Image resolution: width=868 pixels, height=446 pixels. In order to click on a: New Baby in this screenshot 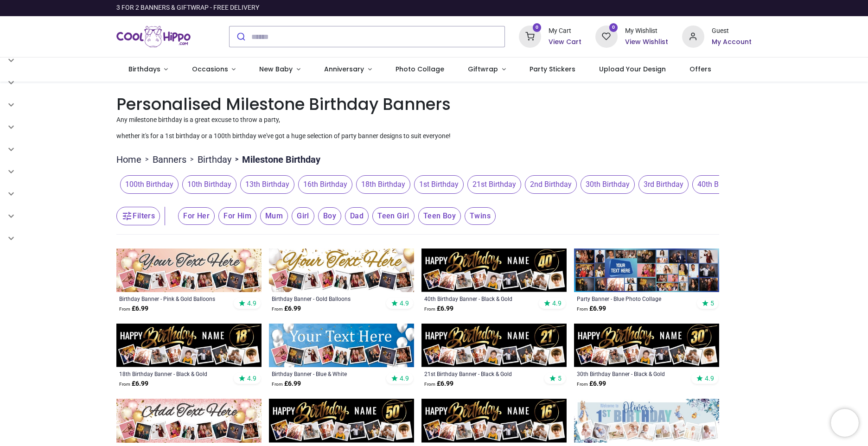, I will do `click(280, 70)`.